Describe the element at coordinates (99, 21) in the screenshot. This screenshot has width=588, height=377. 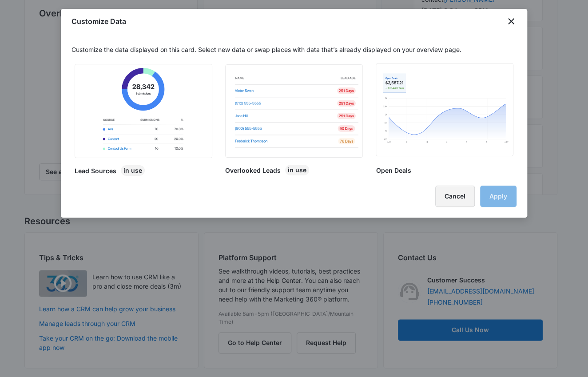
I see `h1: Customize Data` at that location.